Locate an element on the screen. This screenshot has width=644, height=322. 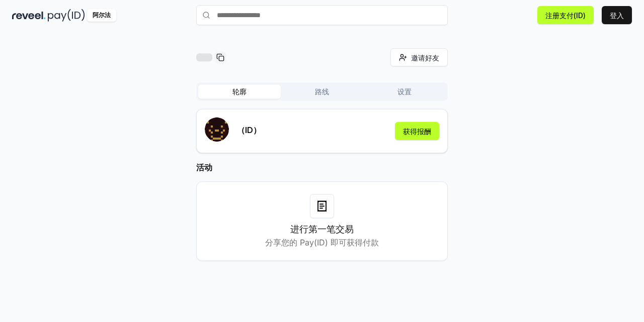
font: 分享您的 Pay(ID) 即可获得付款 is located at coordinates (322, 243).